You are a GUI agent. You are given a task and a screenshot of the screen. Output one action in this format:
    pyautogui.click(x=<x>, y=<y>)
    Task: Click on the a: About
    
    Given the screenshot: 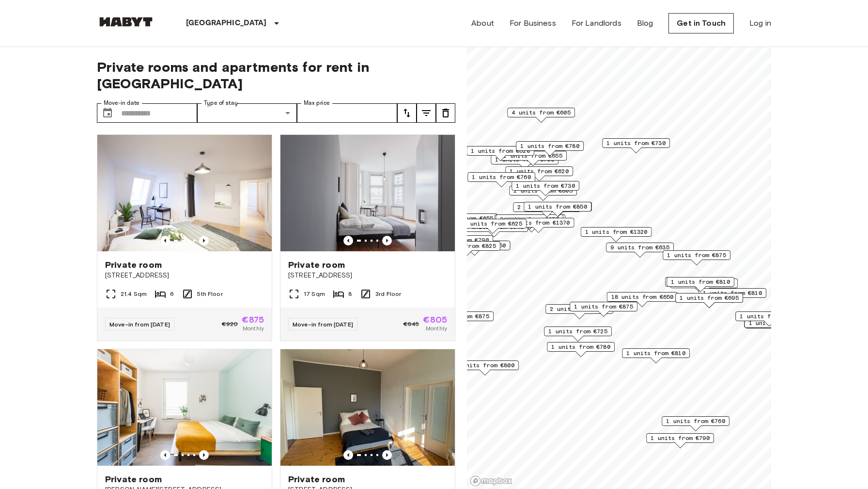 What is the action you would take?
    pyautogui.click(x=483, y=23)
    